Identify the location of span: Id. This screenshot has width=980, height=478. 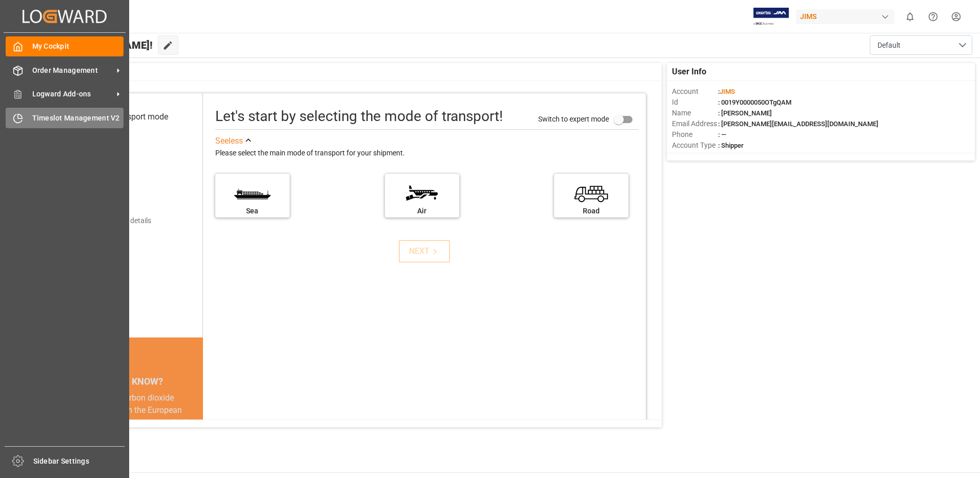
(695, 102).